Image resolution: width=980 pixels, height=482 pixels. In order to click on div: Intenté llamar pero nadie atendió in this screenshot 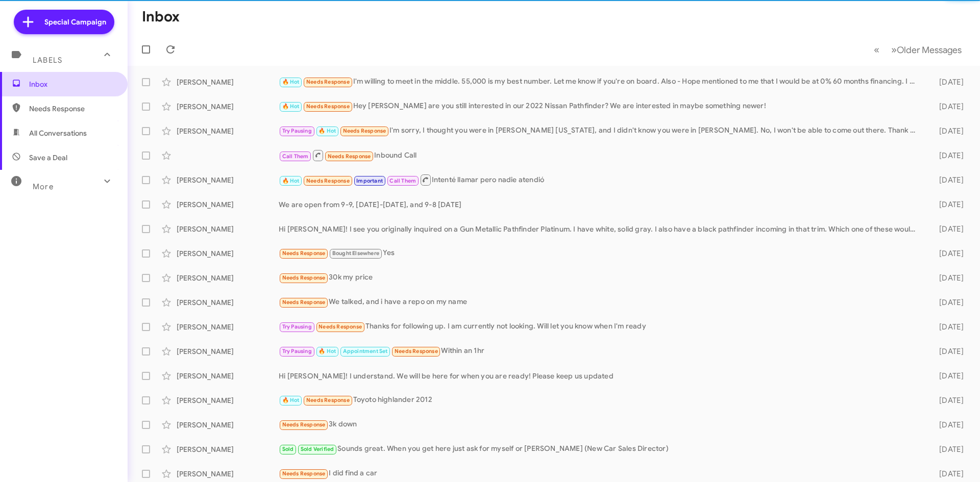, I will do `click(601, 180)`.